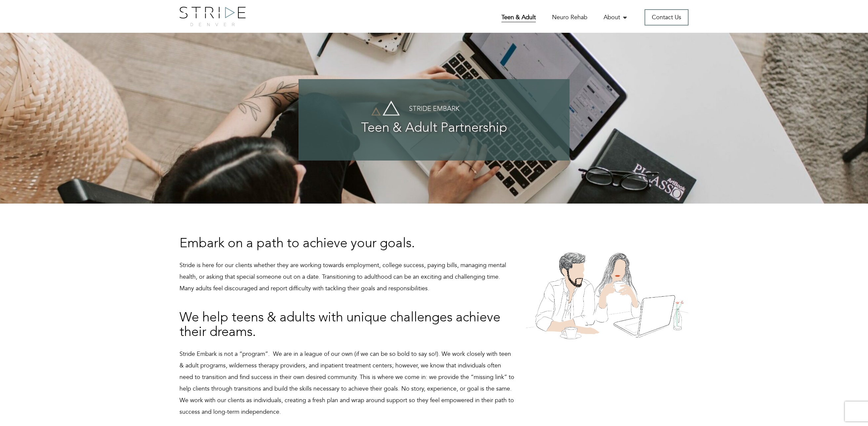 This screenshot has height=426, width=868. I want to click on h3: Teen & Adult Partnership, so click(434, 128).